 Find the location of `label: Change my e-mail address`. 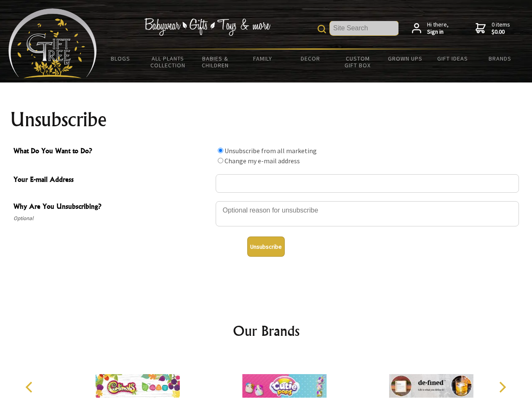

label: Change my e-mail address is located at coordinates (262, 161).